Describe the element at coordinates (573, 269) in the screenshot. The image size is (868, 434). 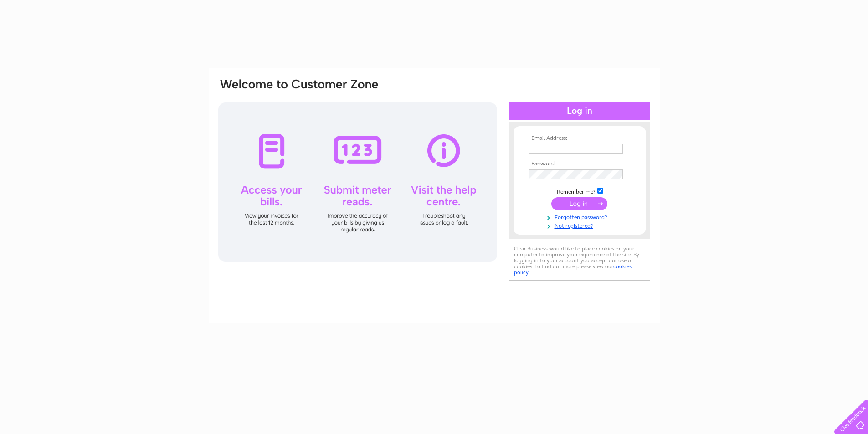
I see `a: cookies policy` at that location.